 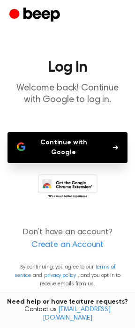 What do you see at coordinates (67, 314) in the screenshot?
I see `span: Contact us` at bounding box center [67, 314].